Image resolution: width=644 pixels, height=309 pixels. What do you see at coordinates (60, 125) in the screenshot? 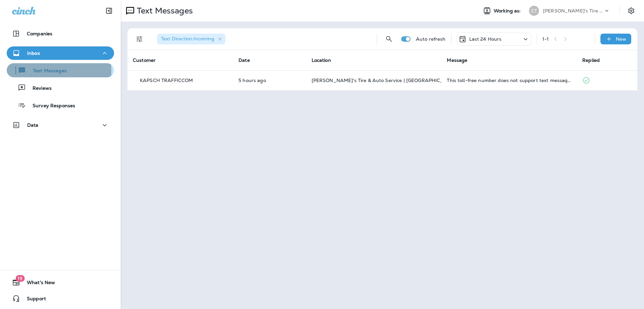
I see `button: Data` at bounding box center [60, 125].